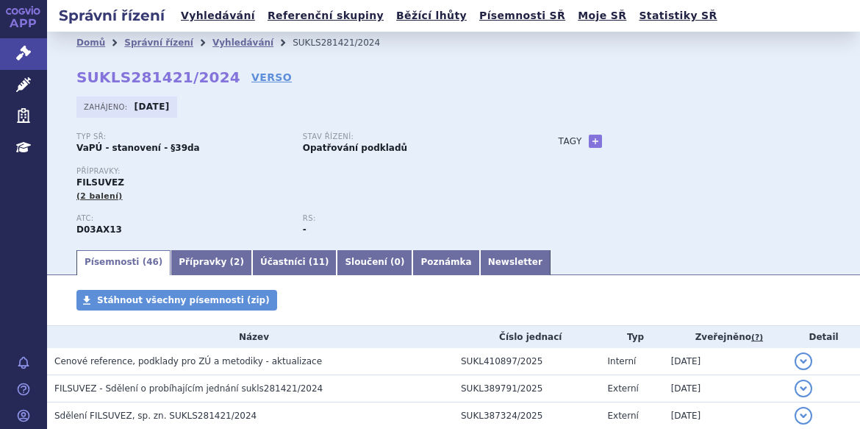  What do you see at coordinates (318, 262) in the screenshot?
I see `span: 11` at bounding box center [318, 262].